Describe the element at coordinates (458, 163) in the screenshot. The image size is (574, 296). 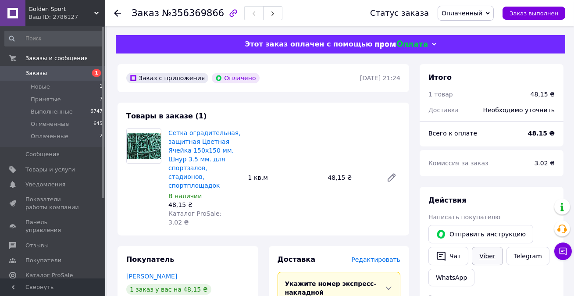
I see `span: Комиссия за заказ` at that location.